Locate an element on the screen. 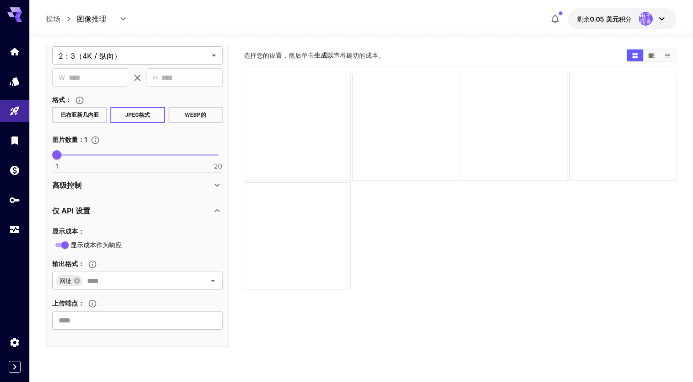 This screenshot has width=693, height=382. div: 家 is located at coordinates (15, 51).